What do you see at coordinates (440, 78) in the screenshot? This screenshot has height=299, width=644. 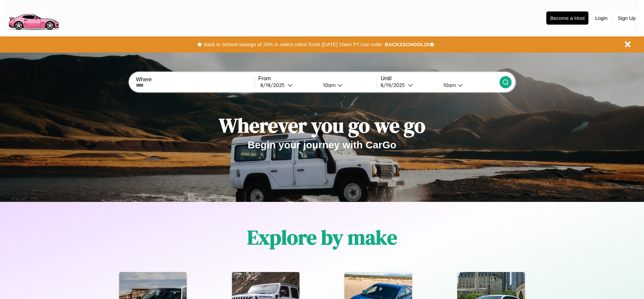 I see `label: Until` at bounding box center [440, 78].